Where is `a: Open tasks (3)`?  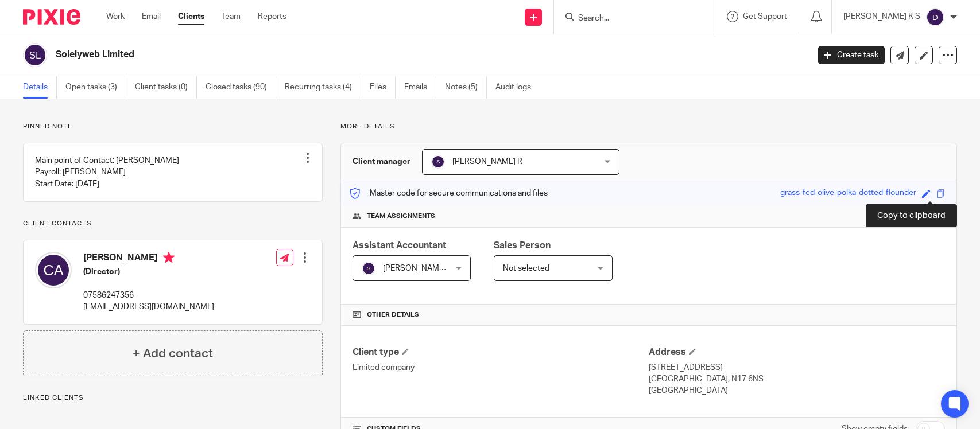
a: Open tasks (3) is located at coordinates (96, 87).